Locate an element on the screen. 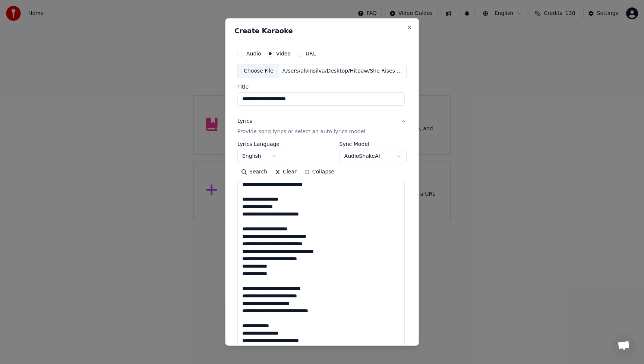 The width and height of the screenshot is (644, 364). label: URL is located at coordinates (311, 53).